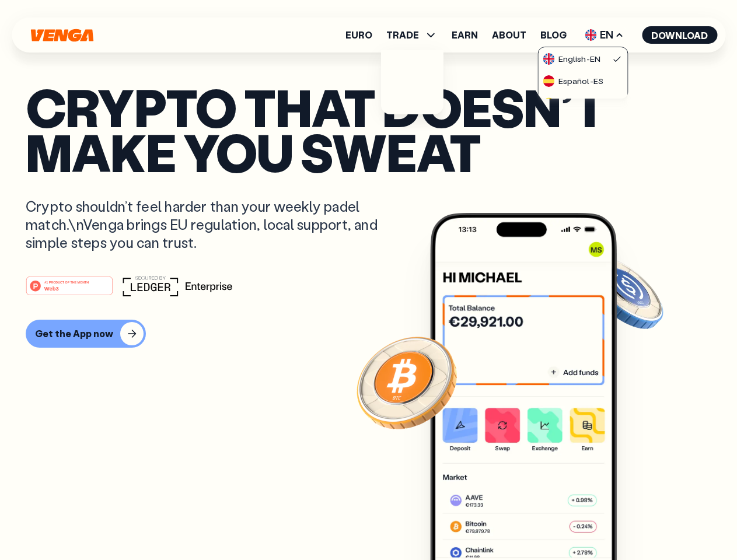 Image resolution: width=737 pixels, height=560 pixels. I want to click on p: Crypto shouldn’t feel harder than your weekly padel match.\nVenga brings EU regulation, local sup..., so click(210, 225).